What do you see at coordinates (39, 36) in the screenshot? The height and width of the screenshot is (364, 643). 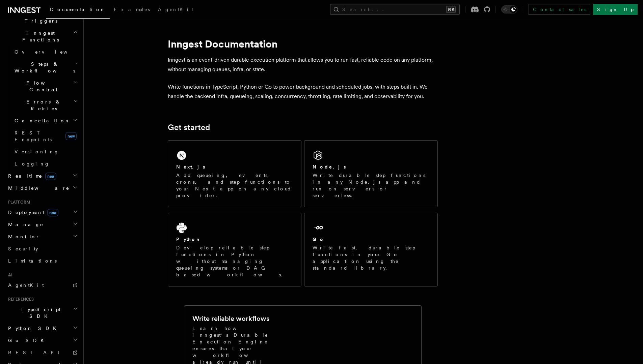 I see `span: Inngest Functions` at bounding box center [39, 36].